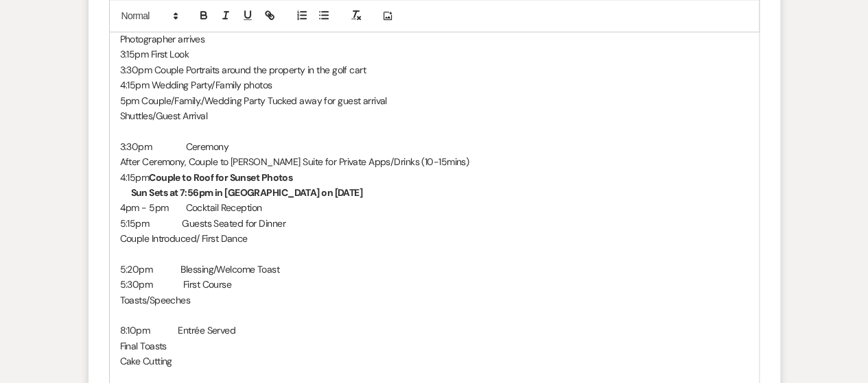 The height and width of the screenshot is (383, 868). I want to click on p: 3:30pm Couple Portraits around the property in the golf cart, so click(434, 70).